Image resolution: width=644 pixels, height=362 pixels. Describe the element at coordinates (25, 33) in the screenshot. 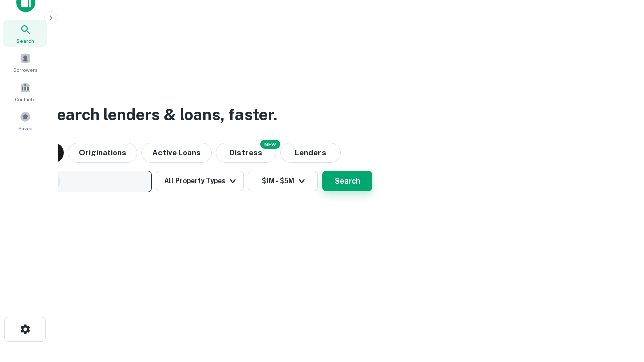

I see `a: Search` at that location.